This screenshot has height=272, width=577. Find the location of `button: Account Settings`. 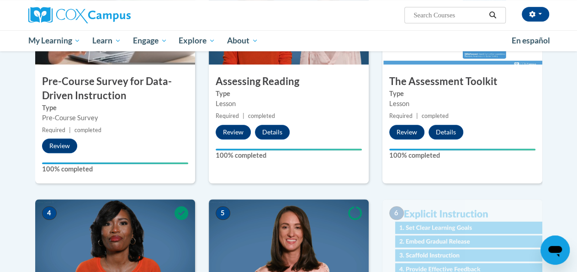

button: Account Settings is located at coordinates (535, 14).